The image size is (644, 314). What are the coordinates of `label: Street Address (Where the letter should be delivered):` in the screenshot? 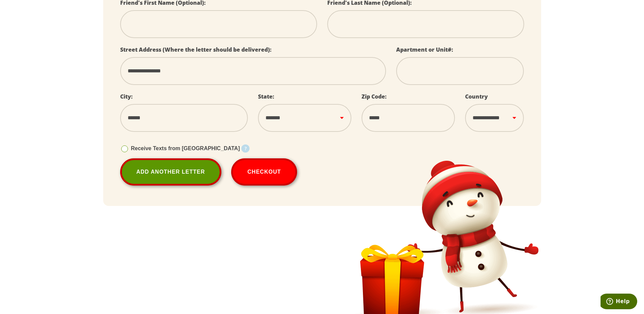 It's located at (196, 50).